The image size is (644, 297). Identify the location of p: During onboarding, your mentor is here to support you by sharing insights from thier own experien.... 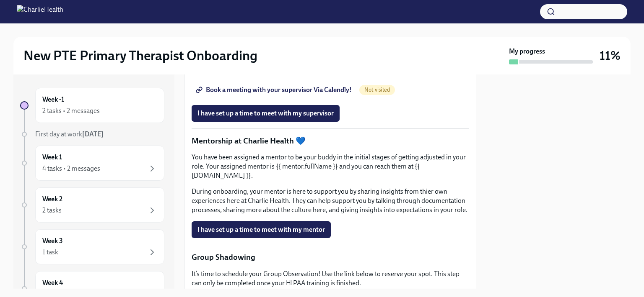
(331, 201).